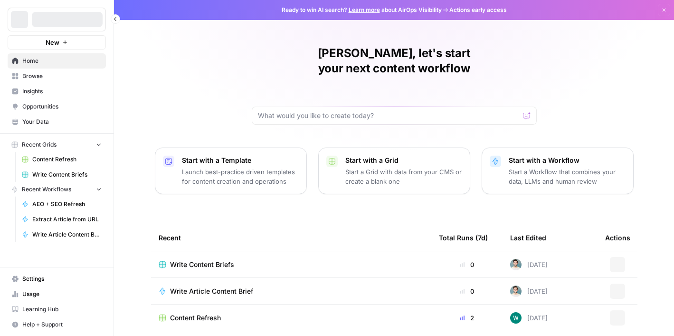 The image size is (674, 336). What do you see at coordinates (291, 237) in the screenshot?
I see `div: Recent` at bounding box center [291, 237].